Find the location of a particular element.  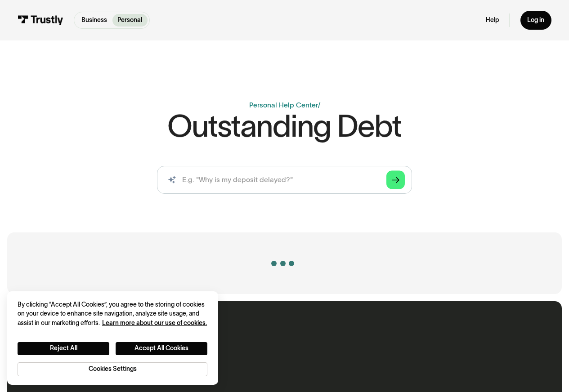

a: Log in is located at coordinates (536, 20).